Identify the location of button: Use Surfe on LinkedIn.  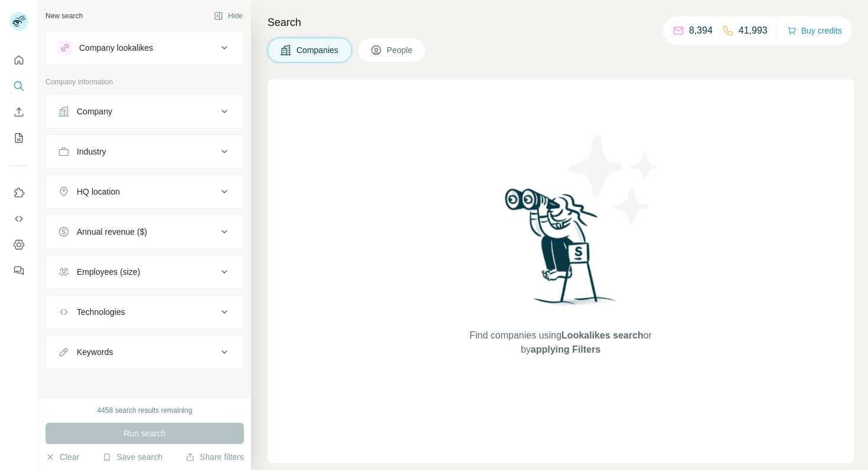
(19, 193).